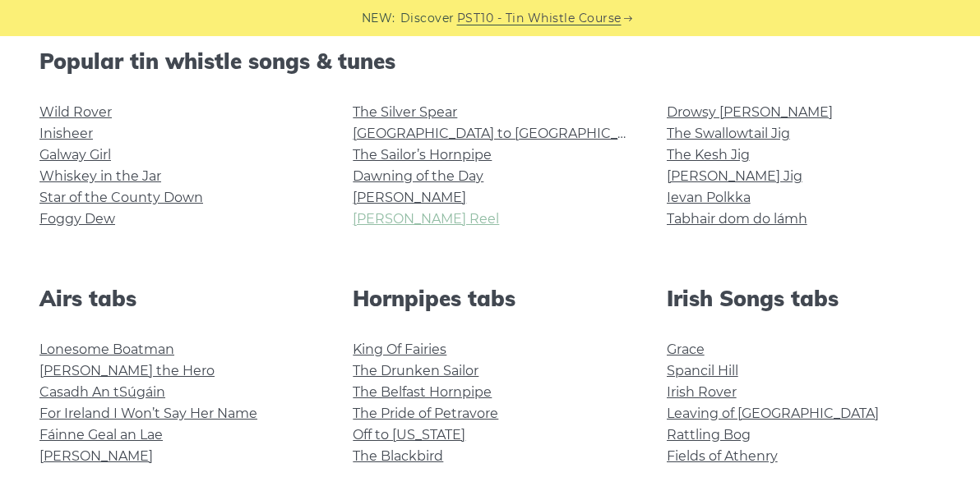 The width and height of the screenshot is (980, 477). What do you see at coordinates (421, 155) in the screenshot?
I see `a: The Sailor’s Hornpipe` at bounding box center [421, 155].